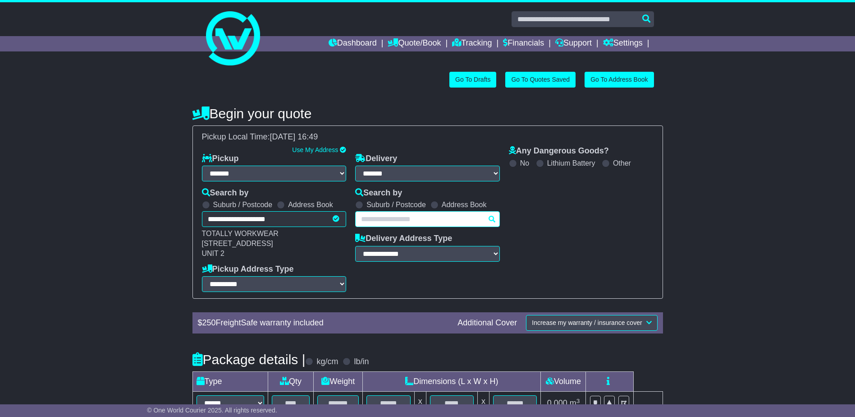 The height and width of the screenshot is (417, 855). Describe the element at coordinates (428, 137) in the screenshot. I see `div: Pickup Local Time:` at that location.